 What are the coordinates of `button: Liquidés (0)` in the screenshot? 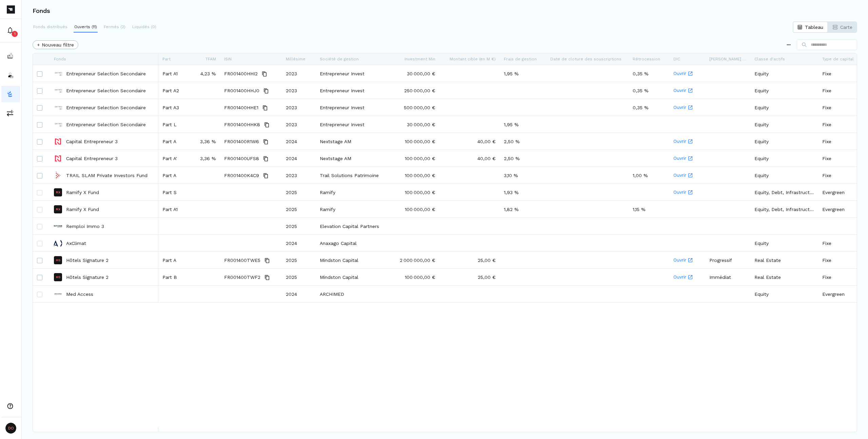 It's located at (144, 27).